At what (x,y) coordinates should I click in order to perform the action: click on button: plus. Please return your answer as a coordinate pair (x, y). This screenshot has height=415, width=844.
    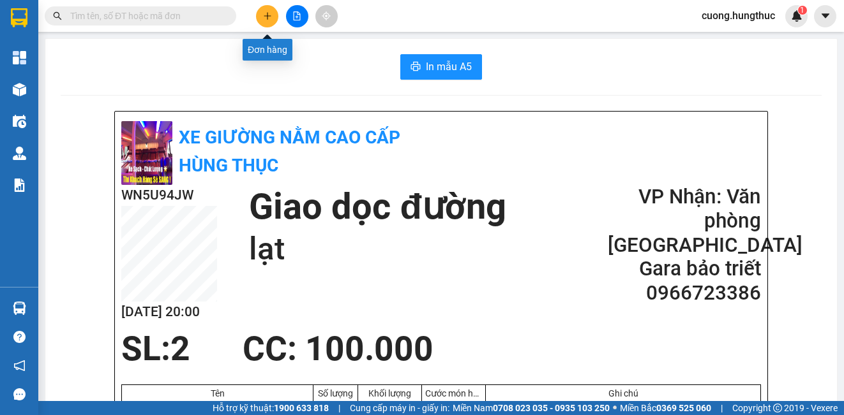
    Looking at the image, I should click on (267, 16).